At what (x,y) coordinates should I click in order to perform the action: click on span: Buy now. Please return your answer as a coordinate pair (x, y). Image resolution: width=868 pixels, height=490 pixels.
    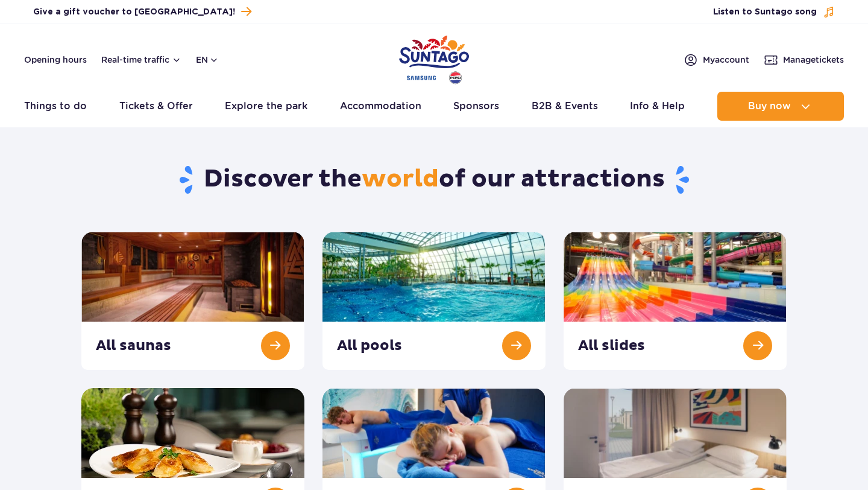
    Looking at the image, I should click on (769, 106).